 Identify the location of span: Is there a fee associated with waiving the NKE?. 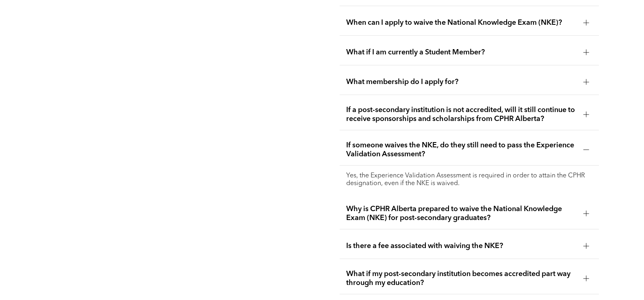
(462, 246).